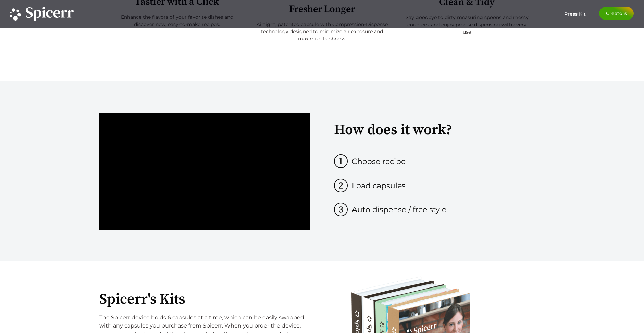 The width and height of the screenshot is (644, 333). What do you see at coordinates (574, 12) in the screenshot?
I see `a: Press Kit` at bounding box center [574, 12].